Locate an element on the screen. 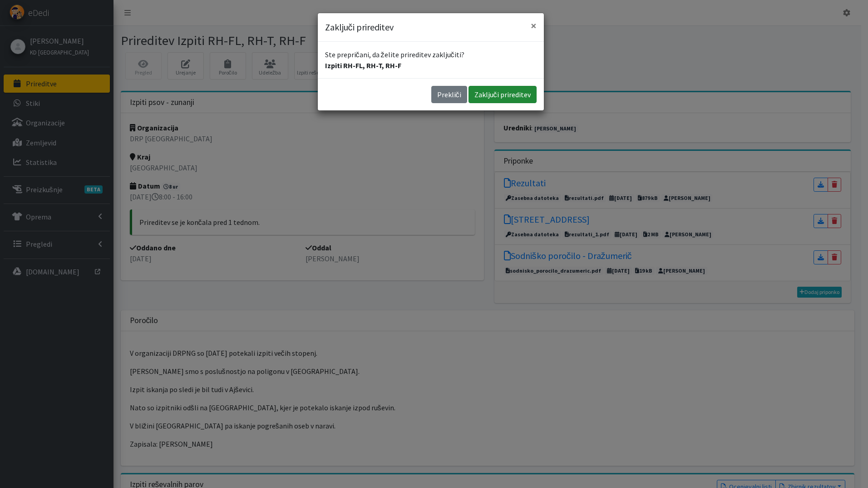  strong: Izpiti RH-FL, RH-T, RH-F is located at coordinates (363, 66).